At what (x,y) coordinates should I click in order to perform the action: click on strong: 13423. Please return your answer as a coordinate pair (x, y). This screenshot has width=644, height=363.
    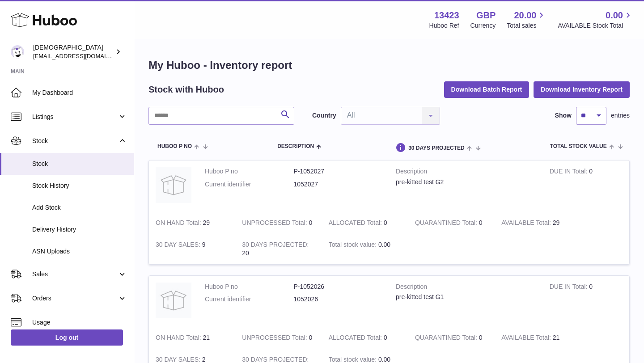
    Looking at the image, I should click on (447, 15).